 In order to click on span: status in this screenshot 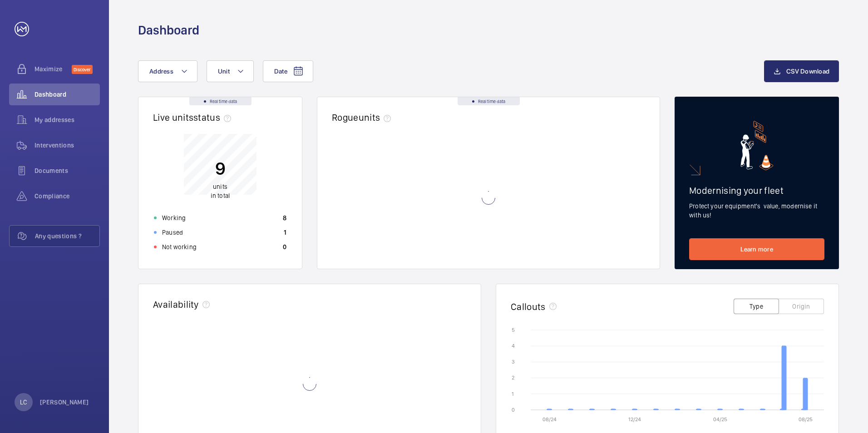, I will do `click(214, 117)`.